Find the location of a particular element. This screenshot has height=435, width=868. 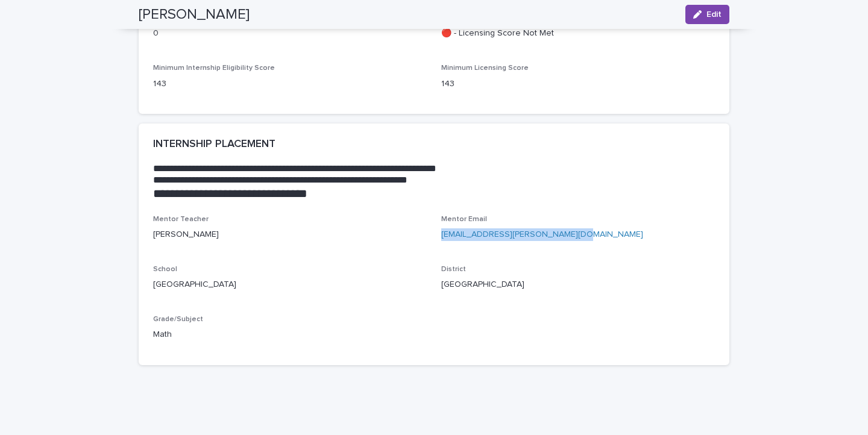

span: Minimum Internship Eligibility Score is located at coordinates (214, 68).